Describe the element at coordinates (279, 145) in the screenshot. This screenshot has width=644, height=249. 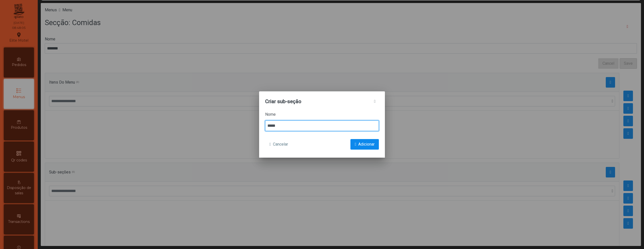
I see `button: Cancelar` at that location.